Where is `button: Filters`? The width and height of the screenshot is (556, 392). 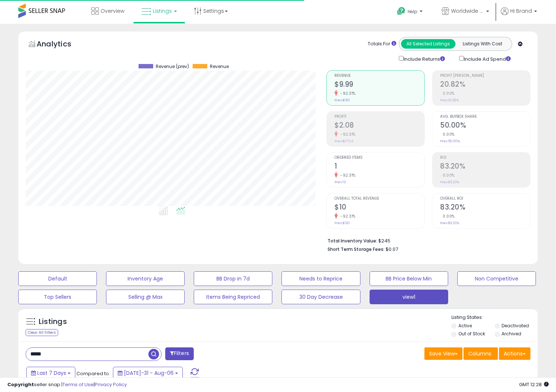
button: Filters is located at coordinates (179, 353).